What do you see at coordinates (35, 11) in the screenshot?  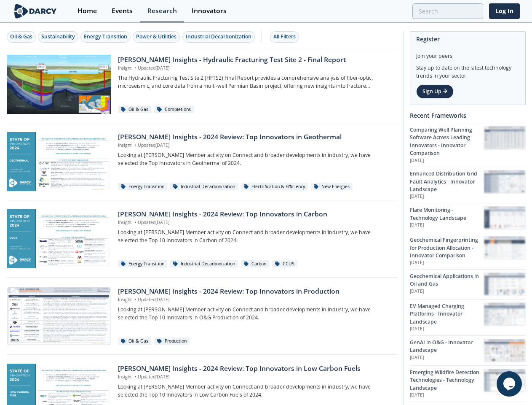 I see `img: logo-wide.svg` at bounding box center [35, 11].